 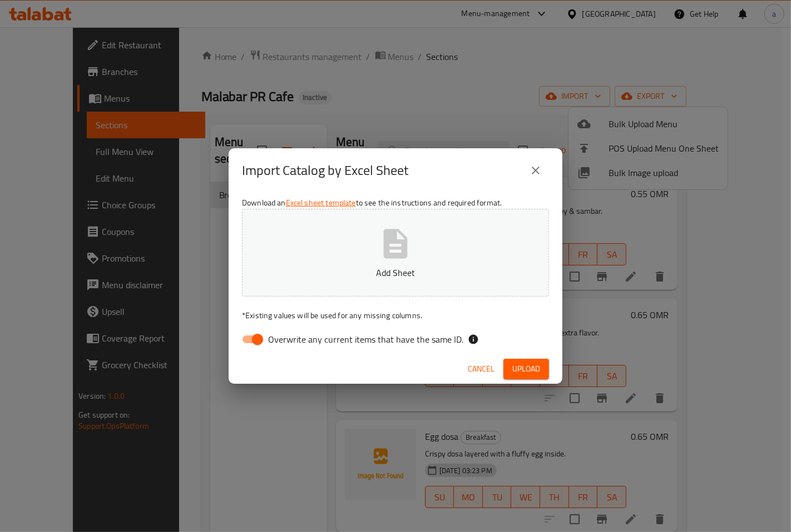 I want to click on span: Cancel, so click(x=481, y=369).